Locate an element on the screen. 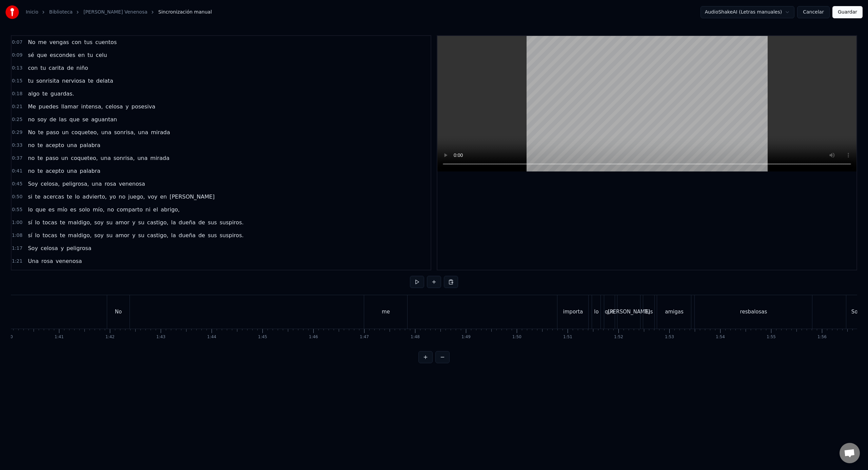 This screenshot has height=470, width=868. span: peligrosa, is located at coordinates (75, 184).